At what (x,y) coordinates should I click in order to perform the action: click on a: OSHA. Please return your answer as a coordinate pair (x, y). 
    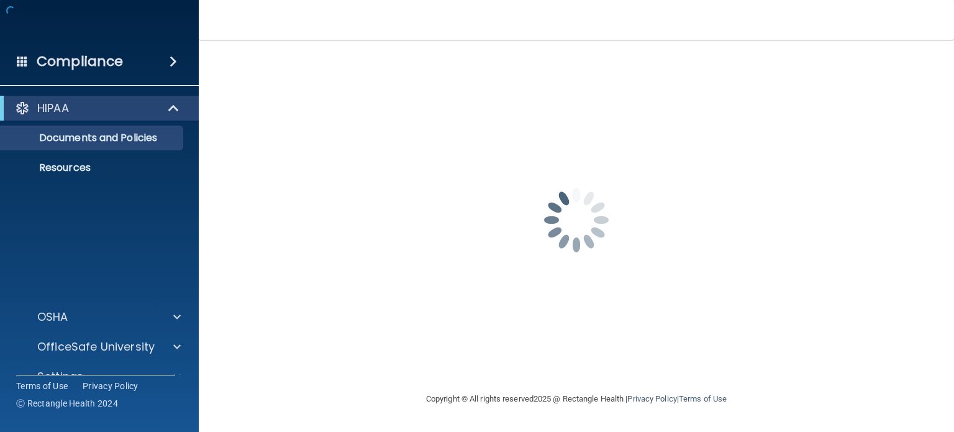
    Looking at the image, I should click on (97, 317).